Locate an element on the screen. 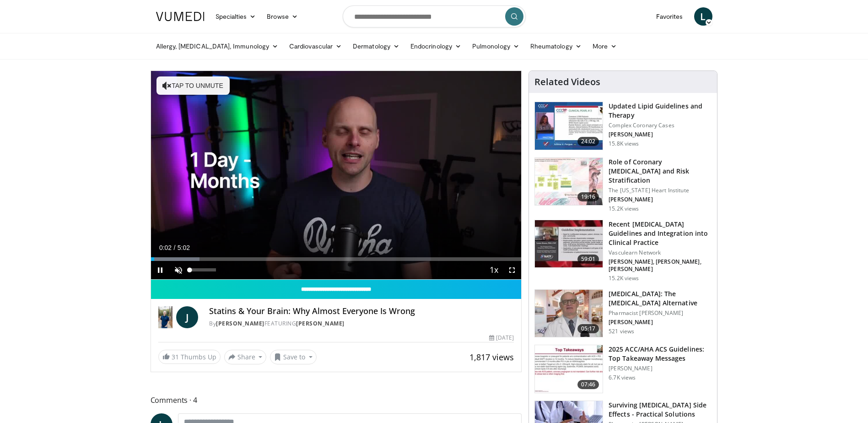  h4: Statins & Your Brain: Why Almost Everyone Is Wrong is located at coordinates (361, 311).